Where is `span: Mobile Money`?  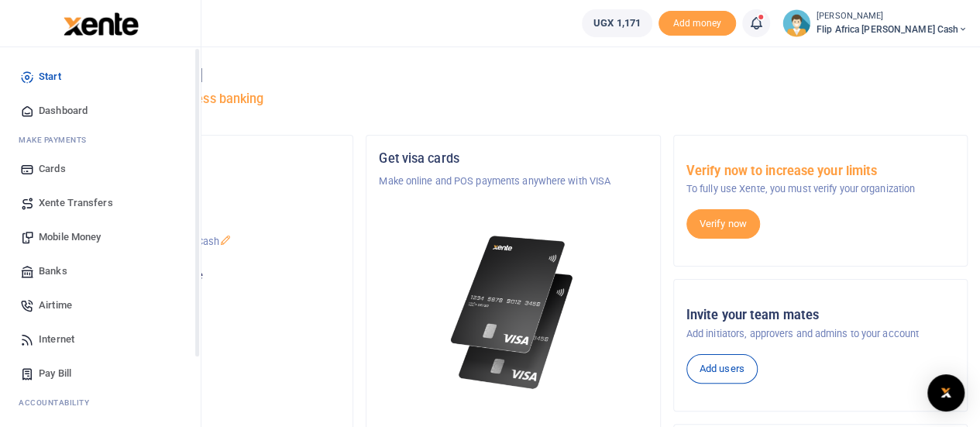 span: Mobile Money is located at coordinates (70, 237).